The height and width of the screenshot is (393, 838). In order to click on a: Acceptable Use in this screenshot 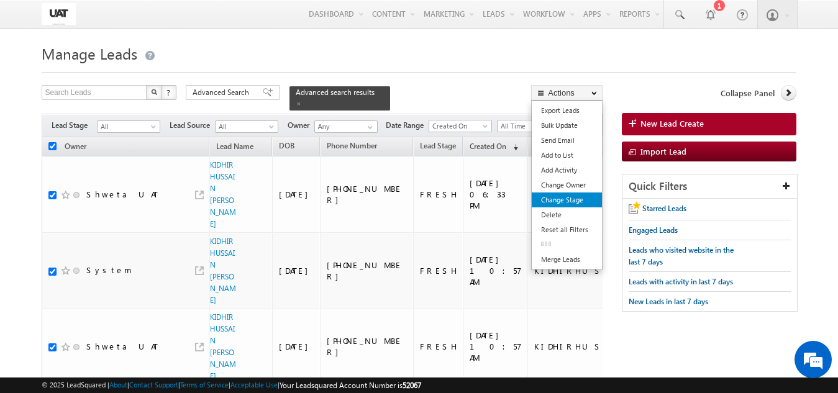, I will do `click(254, 384)`.